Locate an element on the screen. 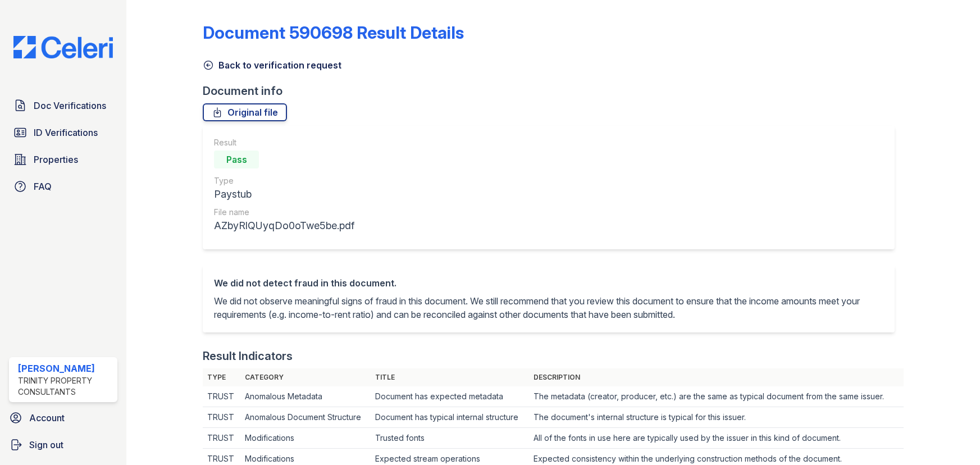 The image size is (980, 465). div: Type is located at coordinates (284, 181).